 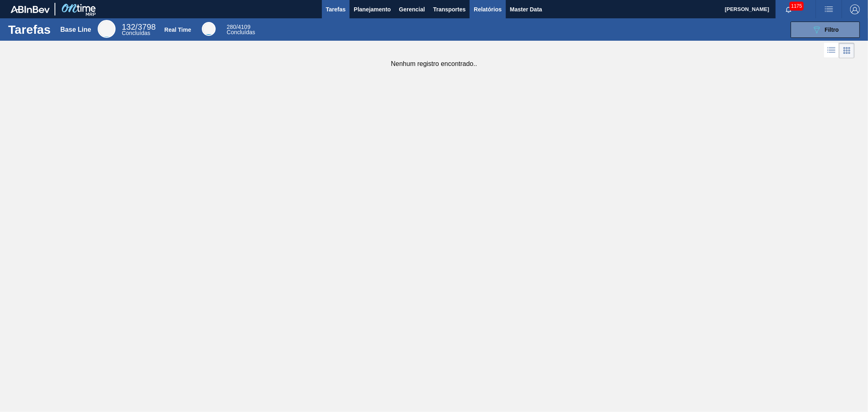 I want to click on span: / 4109, so click(x=238, y=27).